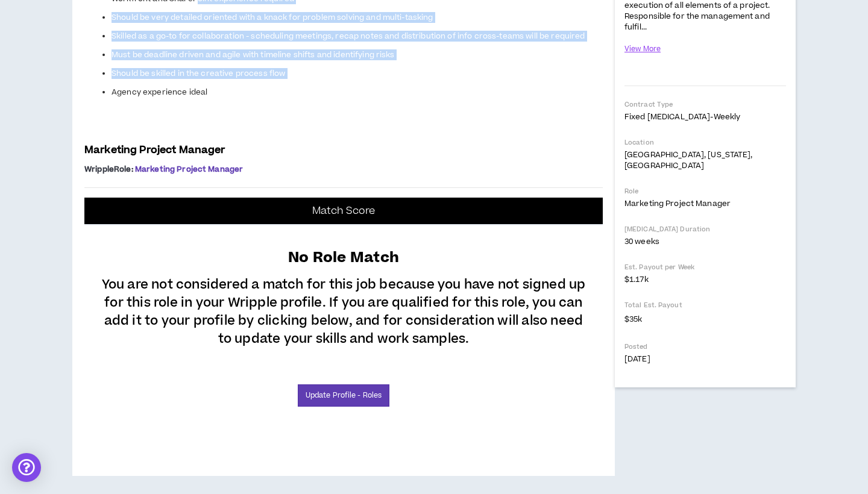 The height and width of the screenshot is (494, 868). What do you see at coordinates (344, 211) in the screenshot?
I see `p: Match Score` at bounding box center [344, 211].